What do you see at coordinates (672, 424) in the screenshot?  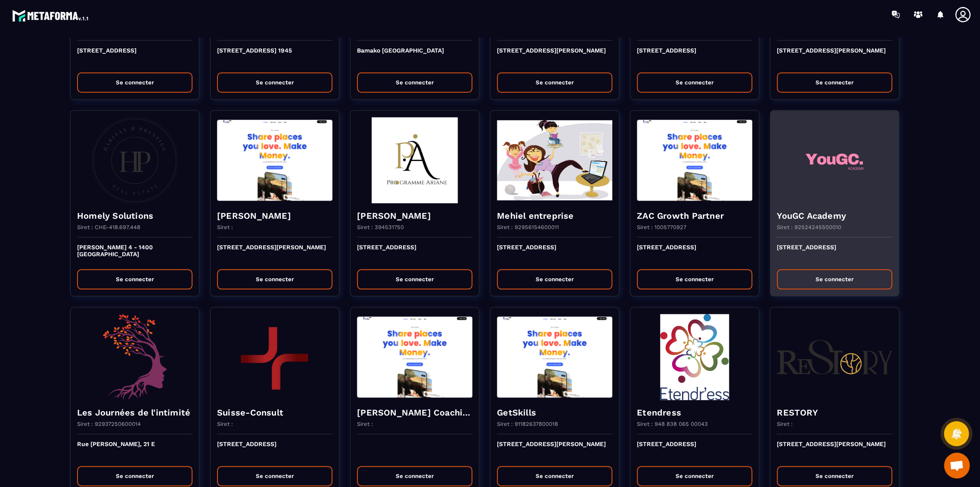 I see `p: Siret : 948 838 065 00043` at bounding box center [672, 424].